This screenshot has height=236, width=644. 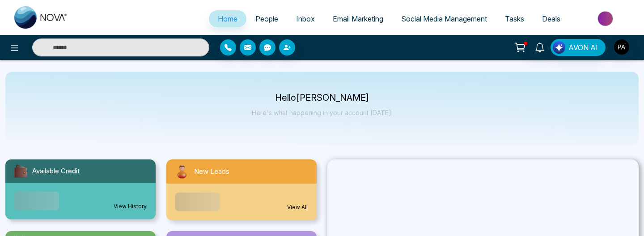 What do you see at coordinates (306, 19) in the screenshot?
I see `a: Inbox` at bounding box center [306, 19].